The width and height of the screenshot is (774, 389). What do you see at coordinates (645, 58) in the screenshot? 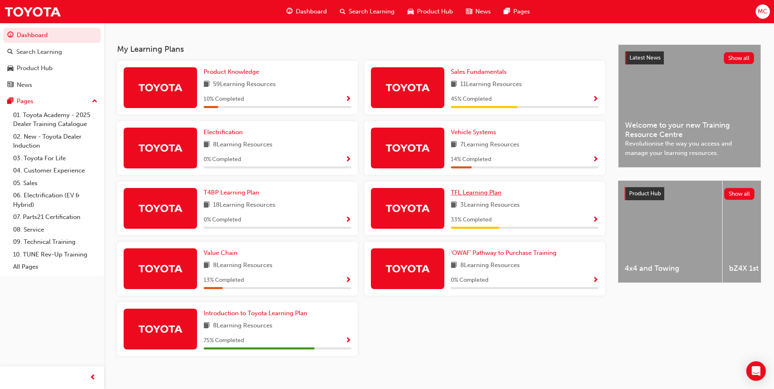
I see `span: Latest News` at bounding box center [645, 58].